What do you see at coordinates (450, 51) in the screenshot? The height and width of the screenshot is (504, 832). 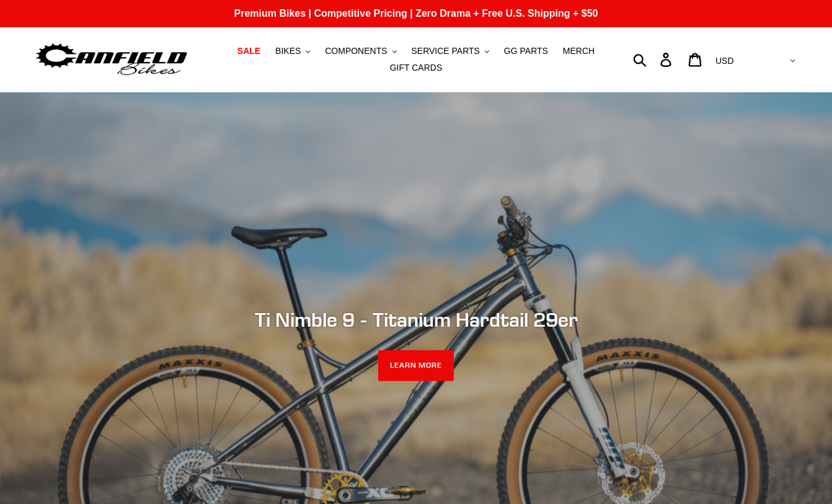 I see `button: SERVICE PARTS` at bounding box center [450, 51].